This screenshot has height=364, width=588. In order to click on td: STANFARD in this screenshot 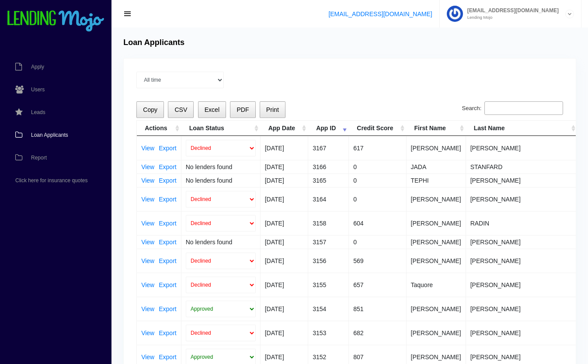, I will do `click(522, 166)`.